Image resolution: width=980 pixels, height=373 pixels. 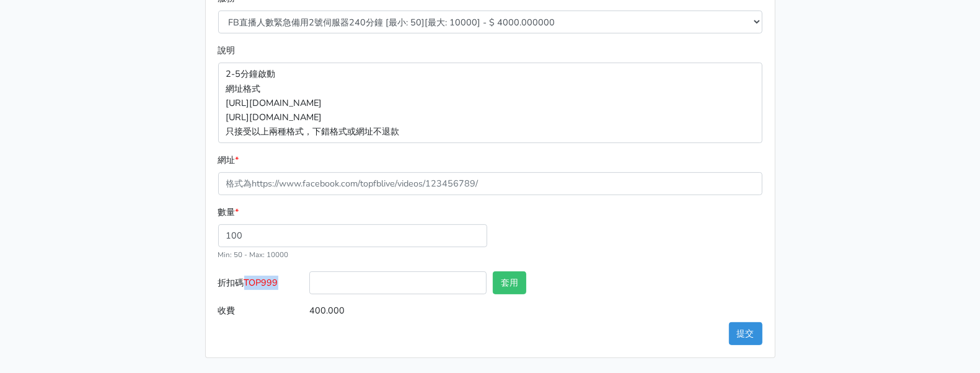 What do you see at coordinates (229, 212) in the screenshot?
I see `label: 數量` at bounding box center [229, 212].